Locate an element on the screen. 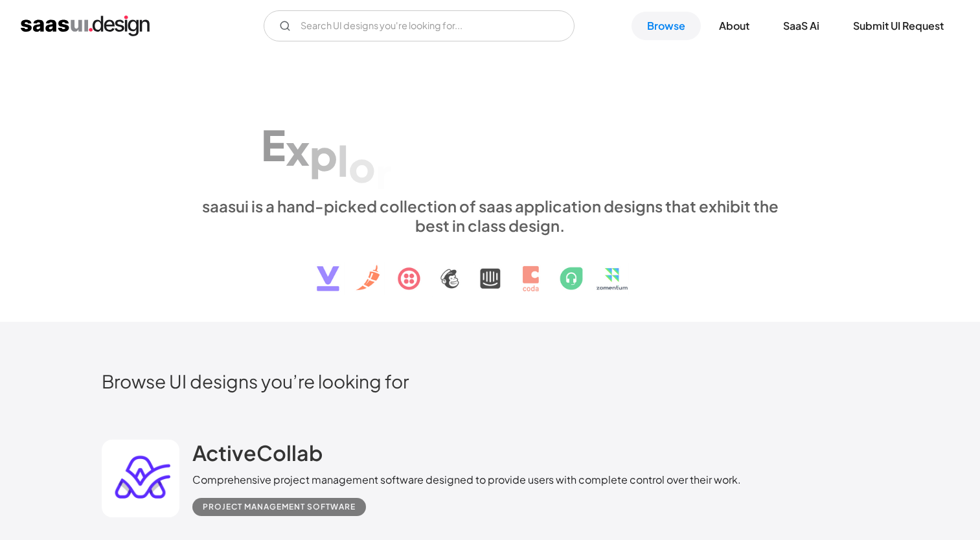  div: l is located at coordinates (343, 160).